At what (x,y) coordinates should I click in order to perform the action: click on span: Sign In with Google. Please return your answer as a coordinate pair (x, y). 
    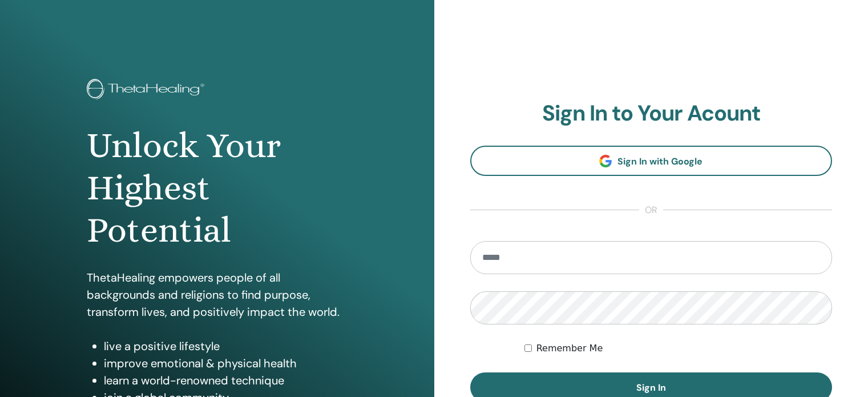
    Looking at the image, I should click on (660, 161).